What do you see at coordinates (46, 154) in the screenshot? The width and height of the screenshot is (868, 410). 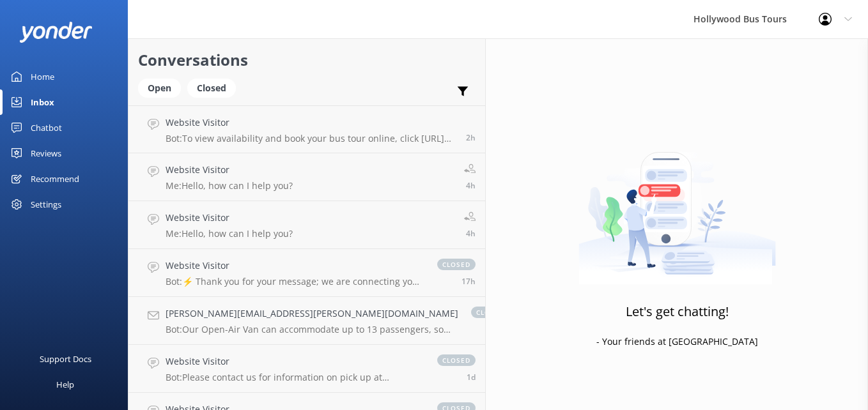 I see `div: Reviews` at bounding box center [46, 154].